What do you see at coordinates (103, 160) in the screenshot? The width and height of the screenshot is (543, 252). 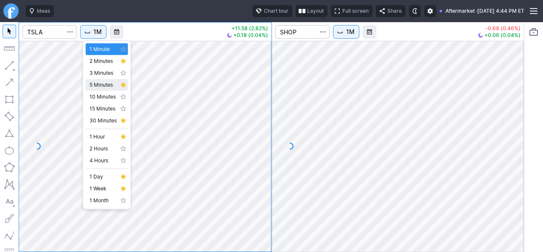 I see `span: 4 Hours` at bounding box center [103, 160].